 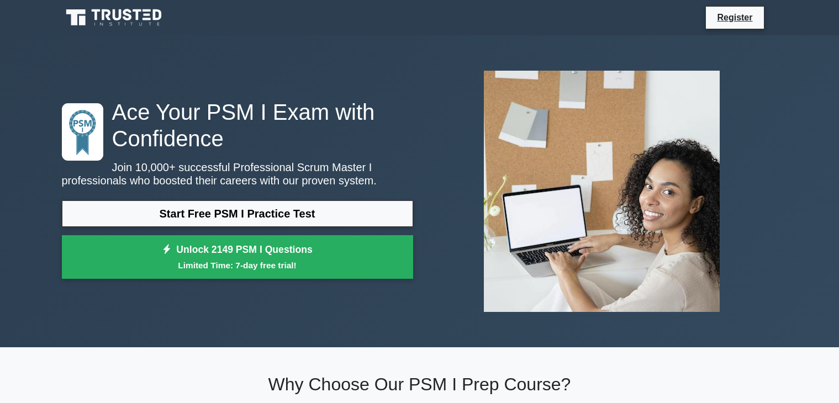 What do you see at coordinates (237, 265) in the screenshot?
I see `small: Limited Time: 7-day free trial!` at bounding box center [237, 265].